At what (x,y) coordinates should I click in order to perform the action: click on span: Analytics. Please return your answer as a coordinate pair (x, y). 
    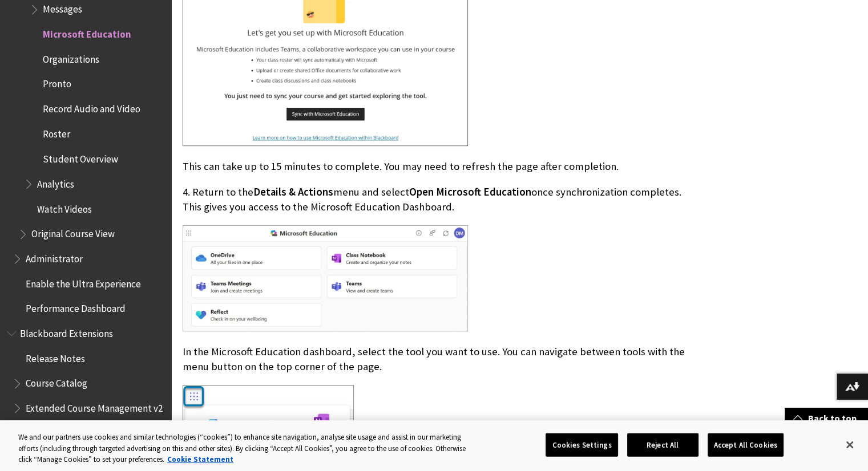
    Looking at the image, I should click on (55, 181).